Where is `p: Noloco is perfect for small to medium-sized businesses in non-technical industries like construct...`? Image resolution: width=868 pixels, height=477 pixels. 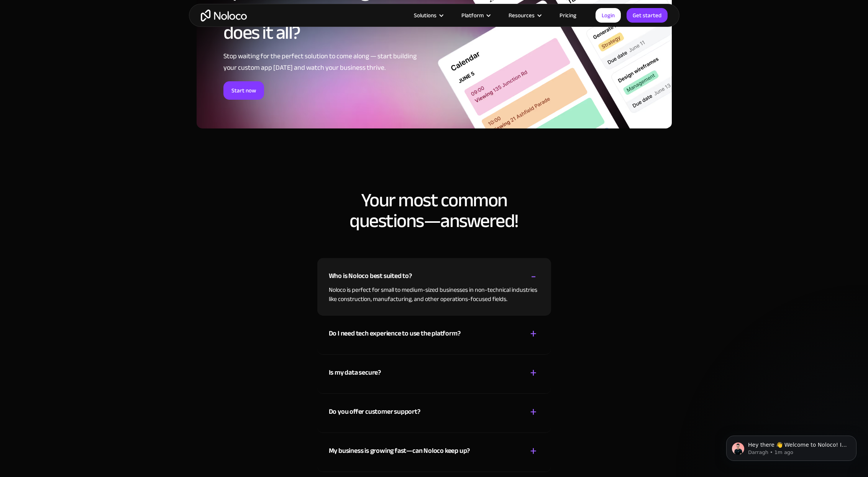
p: Noloco is perfect for small to medium-sized businesses in non-technical industries like construct... is located at coordinates (434, 295).